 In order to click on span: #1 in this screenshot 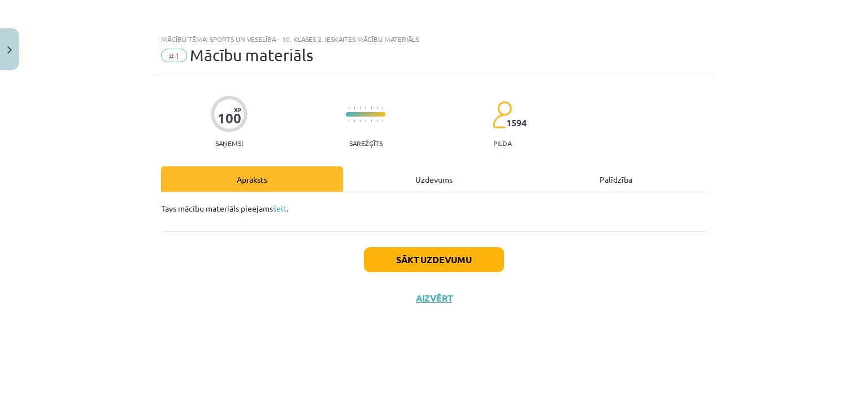, I will do `click(174, 56)`.